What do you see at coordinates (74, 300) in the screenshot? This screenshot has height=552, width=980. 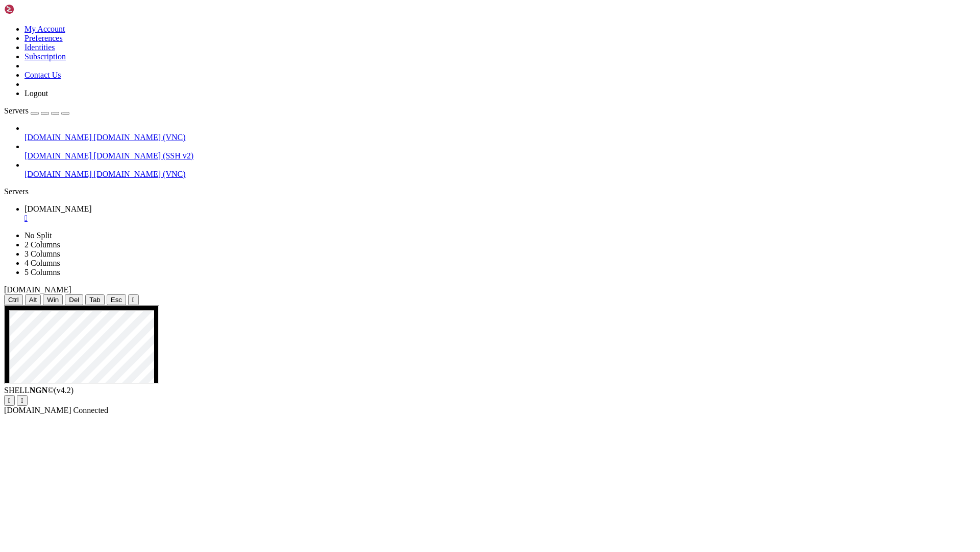 I see `button: Del` at bounding box center [74, 300].